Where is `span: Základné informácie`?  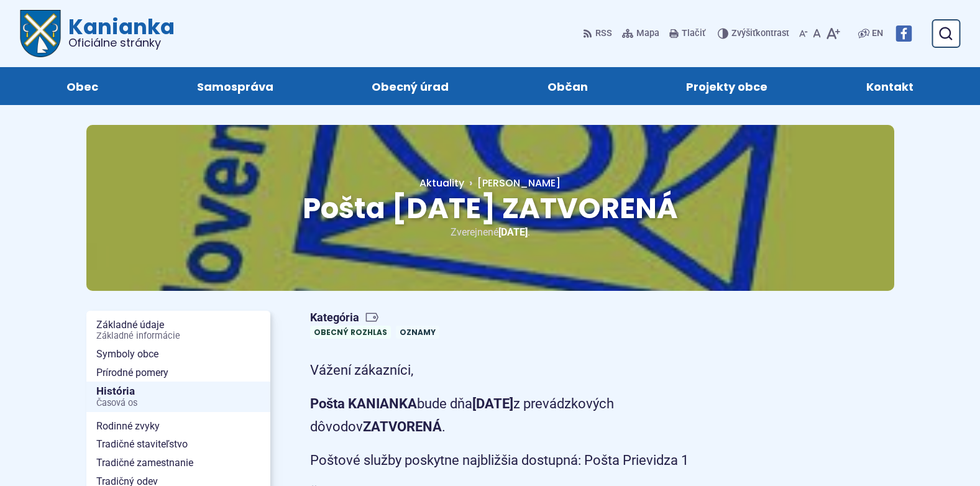 span: Základné informácie is located at coordinates (179, 337).